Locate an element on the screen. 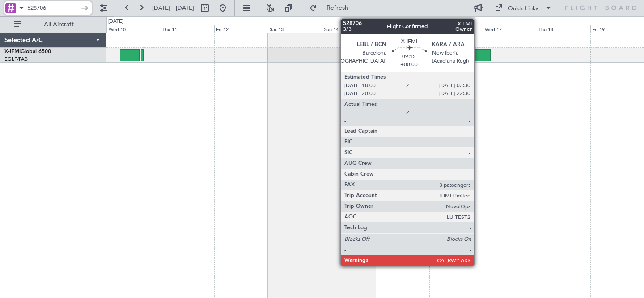  div: Mon 15 is located at coordinates (403, 29).